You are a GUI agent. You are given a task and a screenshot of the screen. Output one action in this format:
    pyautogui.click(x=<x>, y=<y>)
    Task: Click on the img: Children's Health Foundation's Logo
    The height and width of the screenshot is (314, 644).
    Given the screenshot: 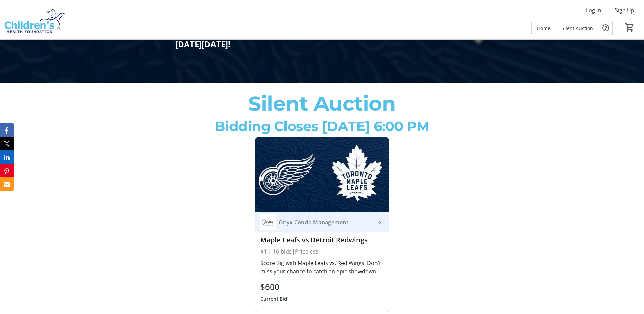 What is the action you would take?
    pyautogui.click(x=34, y=20)
    